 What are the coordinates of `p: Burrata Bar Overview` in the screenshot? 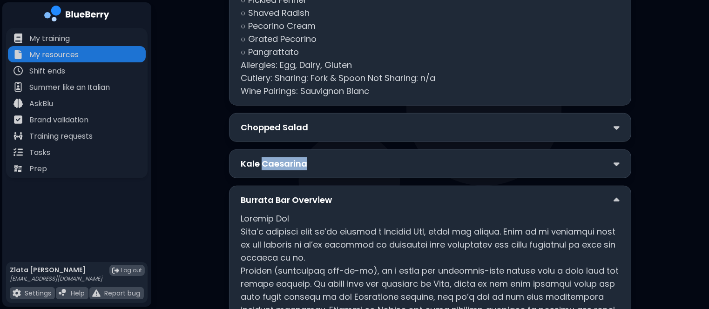 It's located at (286, 200).